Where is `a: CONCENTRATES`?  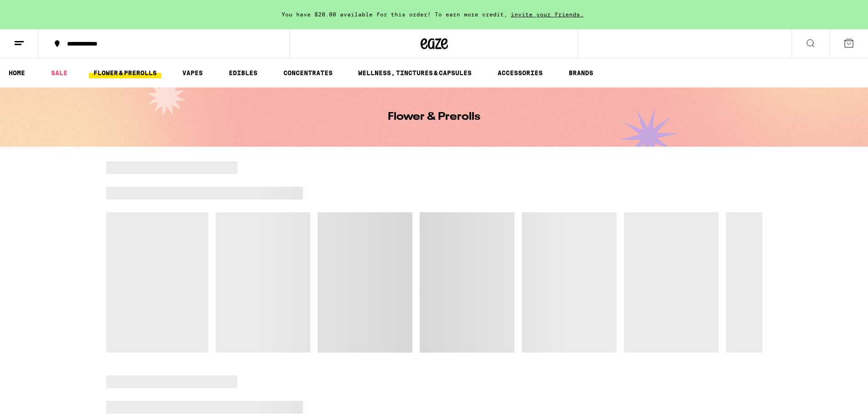
a: CONCENTRATES is located at coordinates (308, 73).